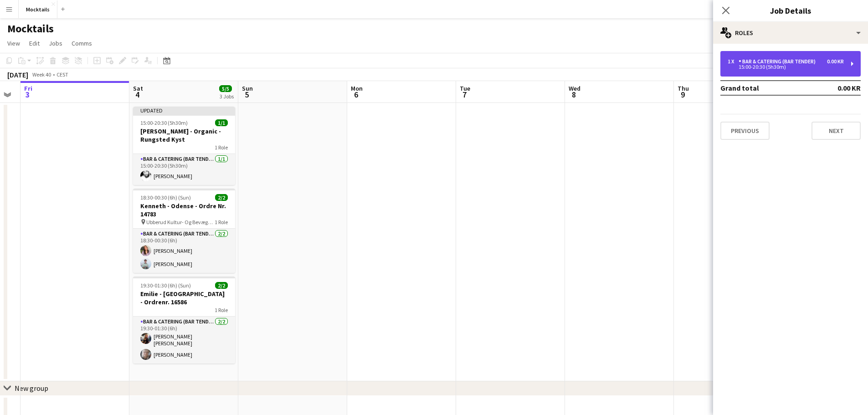 The image size is (868, 415). I want to click on button: Mocktails, so click(38, 9).